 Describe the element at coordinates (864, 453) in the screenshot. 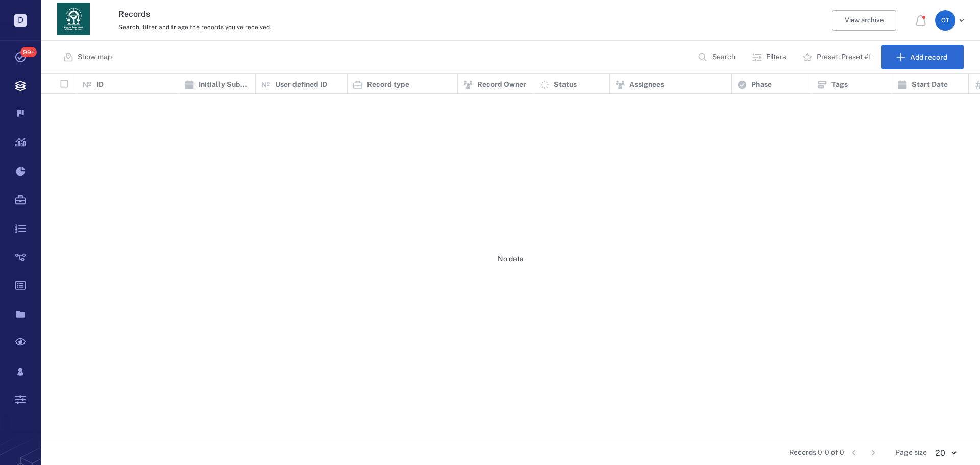

I see `nav: pagination navigation` at that location.